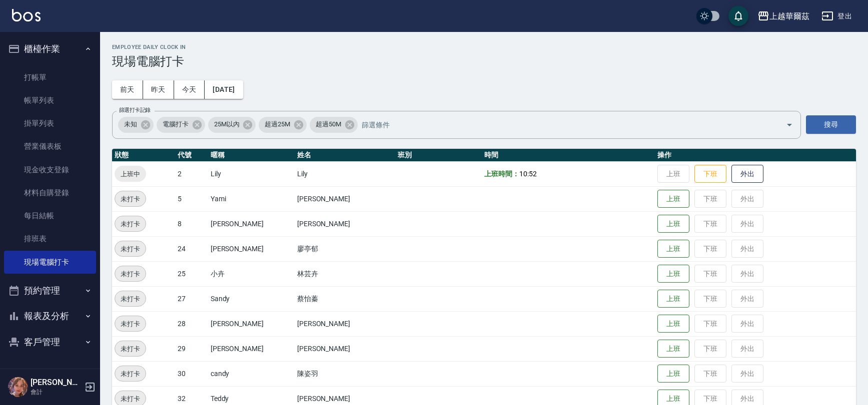 The height and width of the screenshot is (405, 868). I want to click on td: 廖亭郁, so click(345, 249).